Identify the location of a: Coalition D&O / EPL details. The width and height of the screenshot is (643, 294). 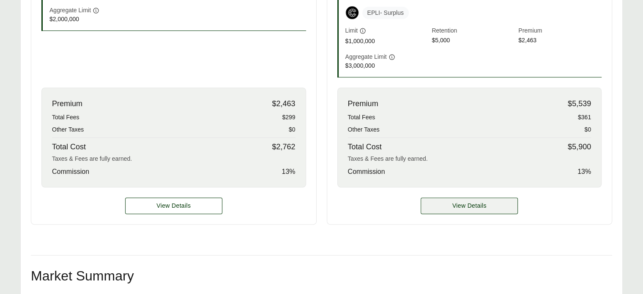
(469, 205).